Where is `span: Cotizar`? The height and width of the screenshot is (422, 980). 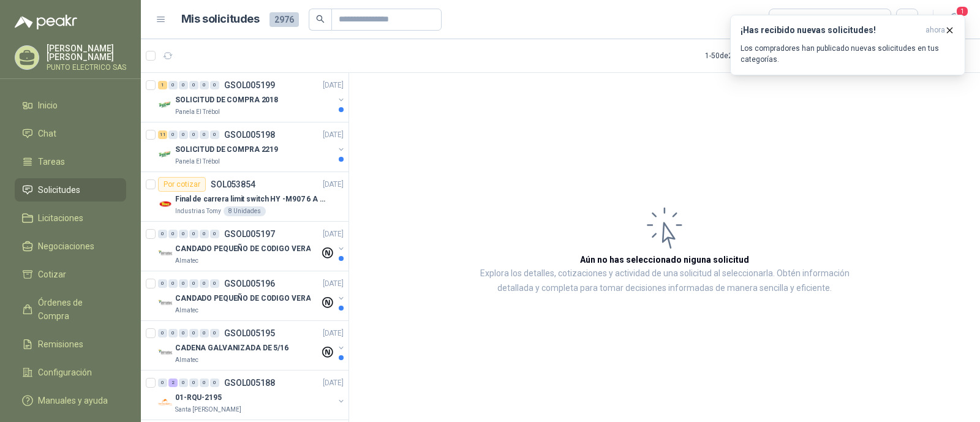 span: Cotizar is located at coordinates (52, 274).